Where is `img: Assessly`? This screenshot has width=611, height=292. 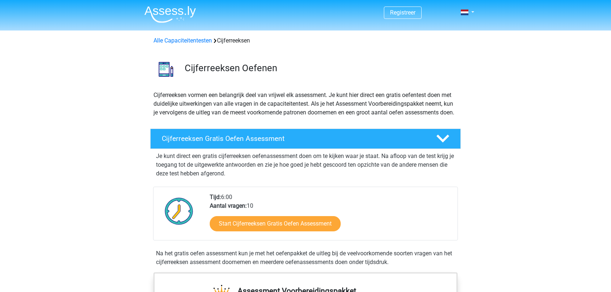
img: Assessly is located at coordinates (170, 14).